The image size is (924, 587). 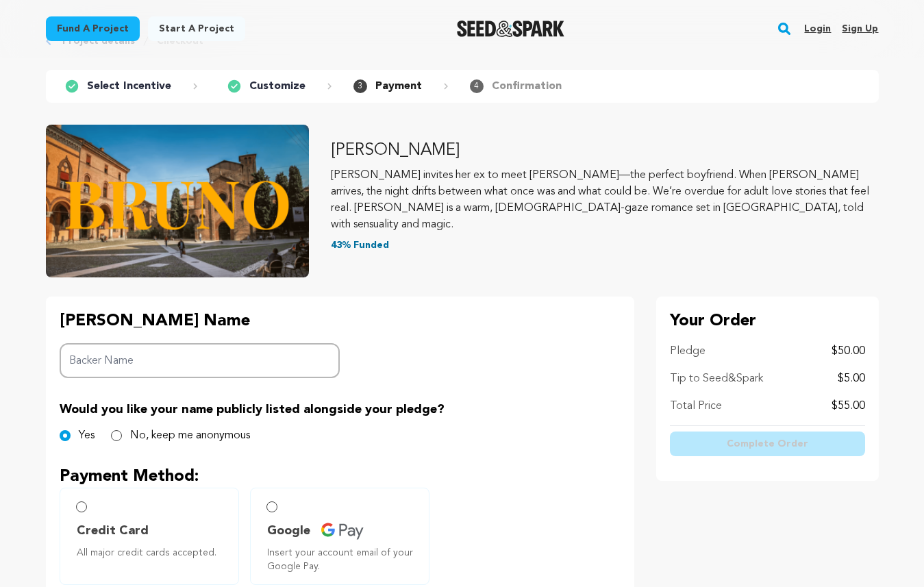 What do you see at coordinates (277, 87) in the screenshot?
I see `p: Customize` at bounding box center [277, 87].